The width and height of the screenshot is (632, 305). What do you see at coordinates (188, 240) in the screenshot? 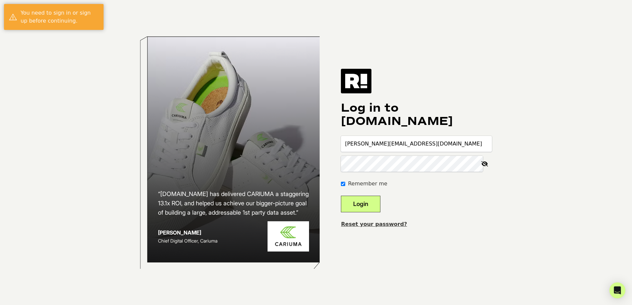
I see `span: Chief Digital Officer, Cariuma` at bounding box center [188, 240].